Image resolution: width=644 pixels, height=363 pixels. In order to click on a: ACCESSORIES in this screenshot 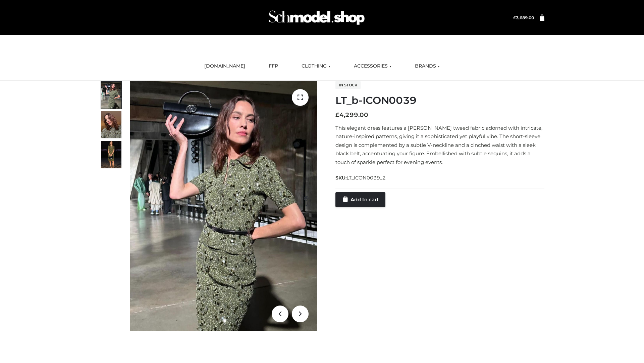, I will do `click(373, 66)`.